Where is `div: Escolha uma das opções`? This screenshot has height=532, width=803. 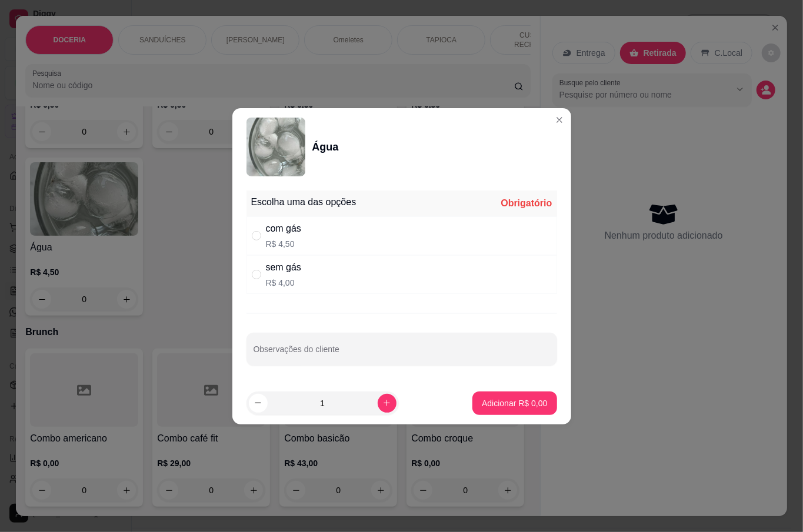 div: Escolha uma das opções is located at coordinates (303, 202).